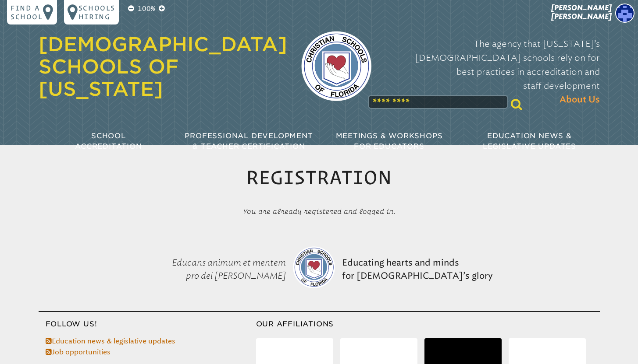 The height and width of the screenshot is (364, 638). What do you see at coordinates (97, 13) in the screenshot?
I see `p: Schools Hiring` at bounding box center [97, 13].